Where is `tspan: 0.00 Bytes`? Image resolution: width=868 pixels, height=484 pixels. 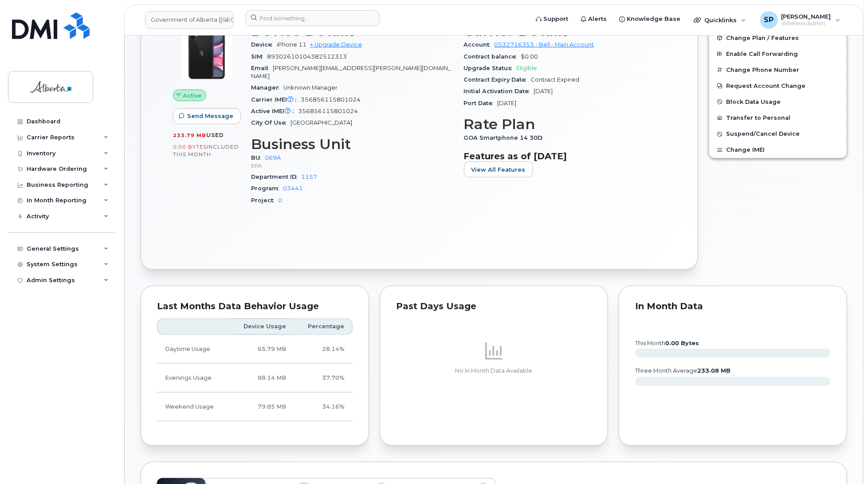
tspan: 0.00 Bytes is located at coordinates (682, 343).